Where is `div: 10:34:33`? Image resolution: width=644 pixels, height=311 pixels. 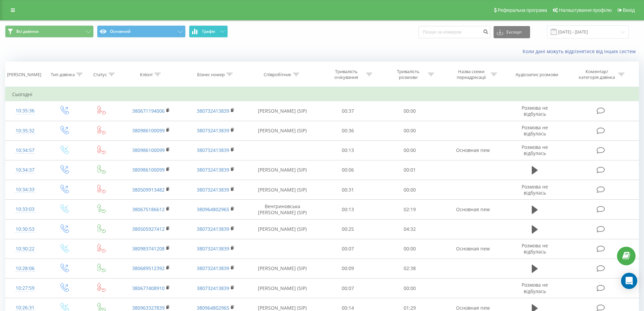 div: 10:34:33 is located at coordinates (25, 189).